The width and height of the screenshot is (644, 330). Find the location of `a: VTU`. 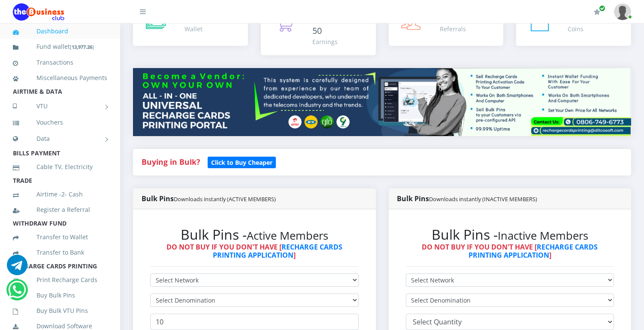

a: VTU is located at coordinates (60, 106).